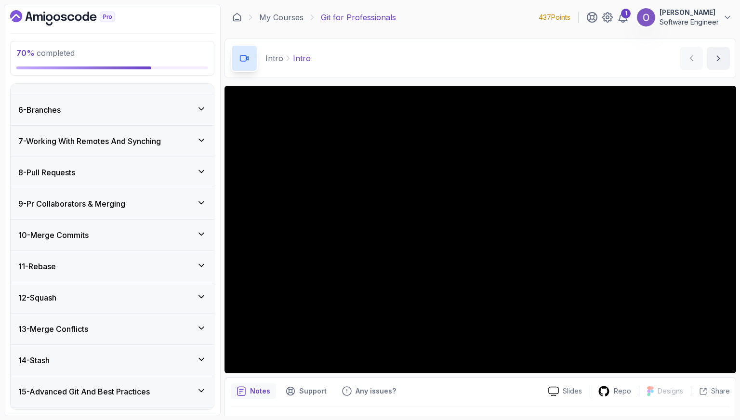 This screenshot has width=740, height=420. What do you see at coordinates (53, 235) in the screenshot?
I see `h3: 10 - Merge Commits` at bounding box center [53, 235].